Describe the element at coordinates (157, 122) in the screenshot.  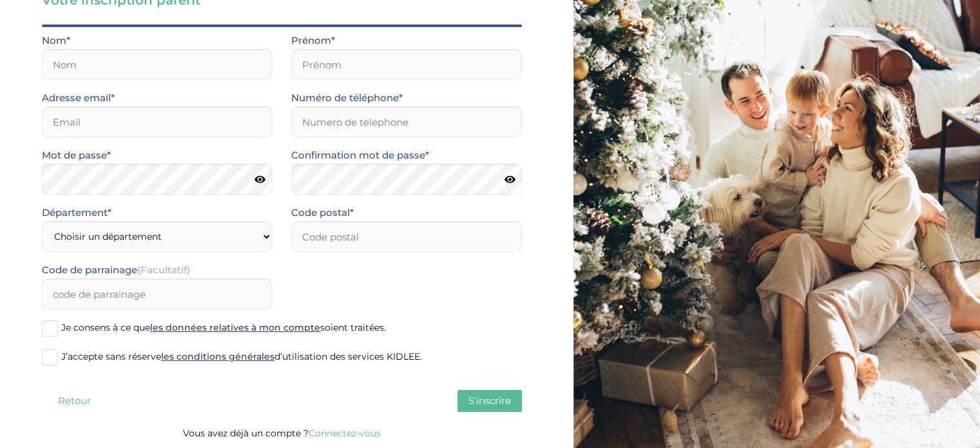
I see `input: Email` at that location.